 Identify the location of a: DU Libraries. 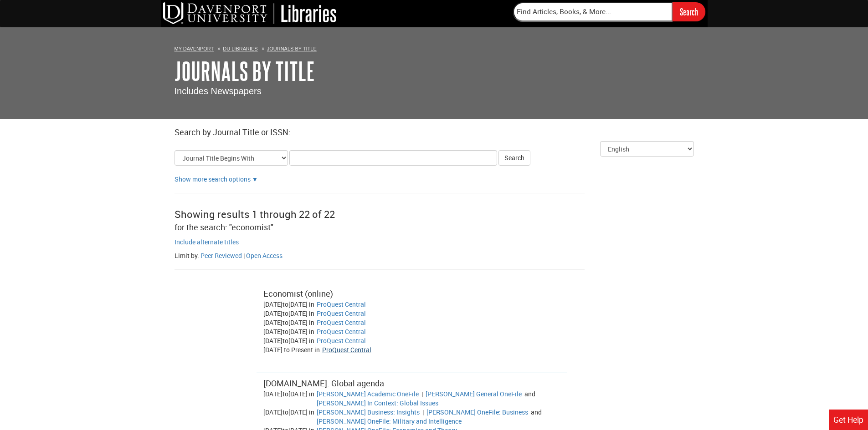
(240, 49).